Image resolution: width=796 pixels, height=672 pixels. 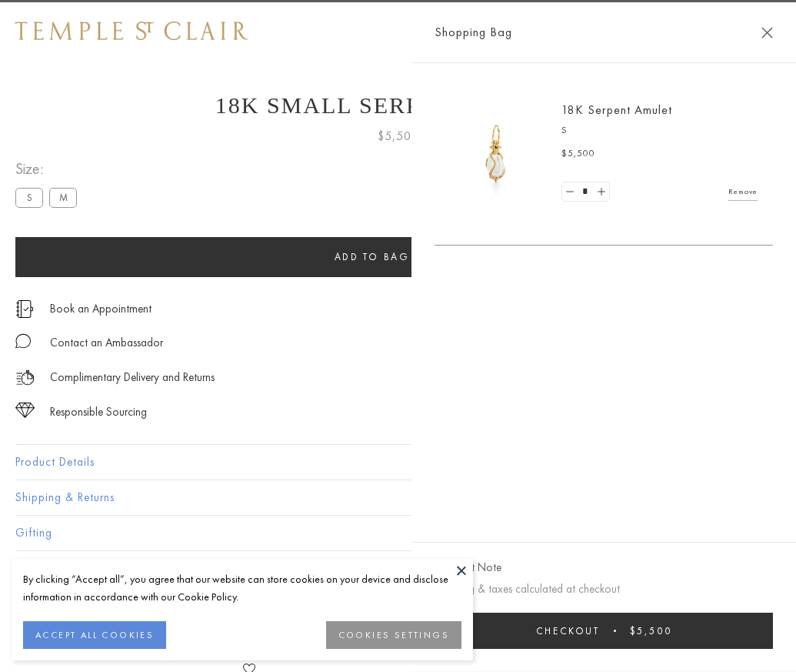 I want to click on button: Product Details, so click(x=398, y=462).